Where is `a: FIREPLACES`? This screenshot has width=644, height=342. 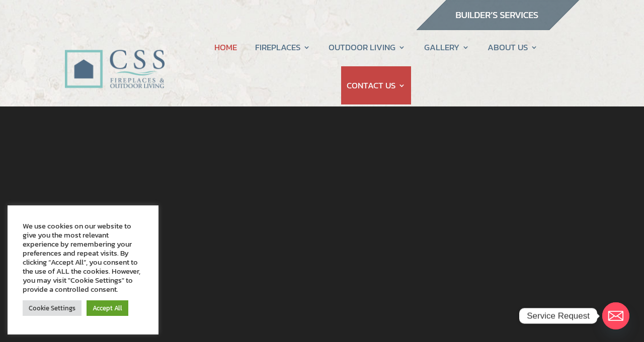
a: FIREPLACES is located at coordinates (283, 47).